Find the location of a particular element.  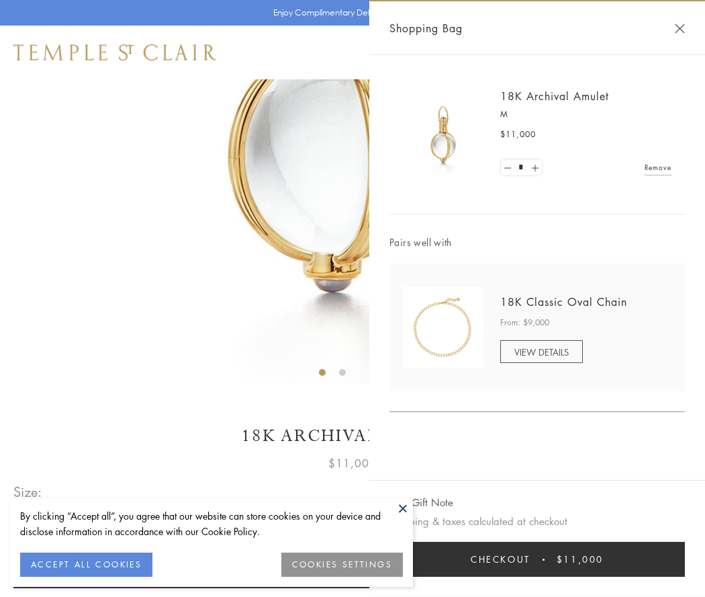

img: 18K Archival Amulet is located at coordinates (443, 134).